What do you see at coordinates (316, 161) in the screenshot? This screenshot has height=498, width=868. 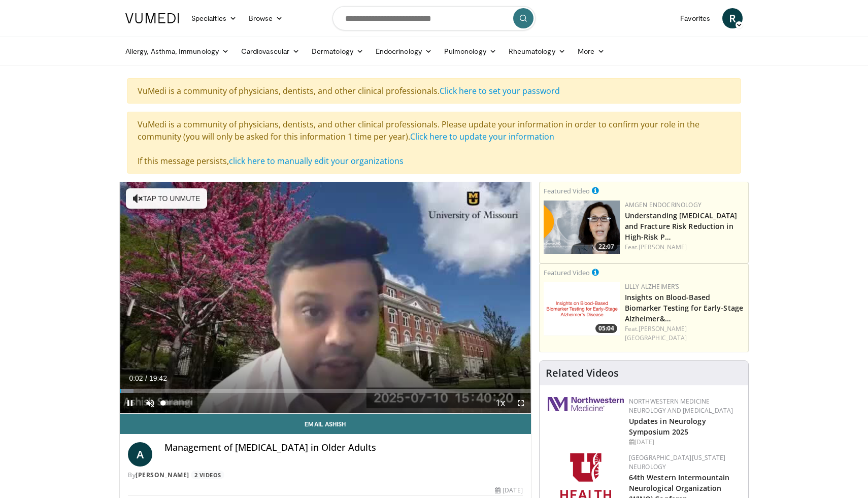 I see `a: click here to manually edit your organizations` at bounding box center [316, 161].